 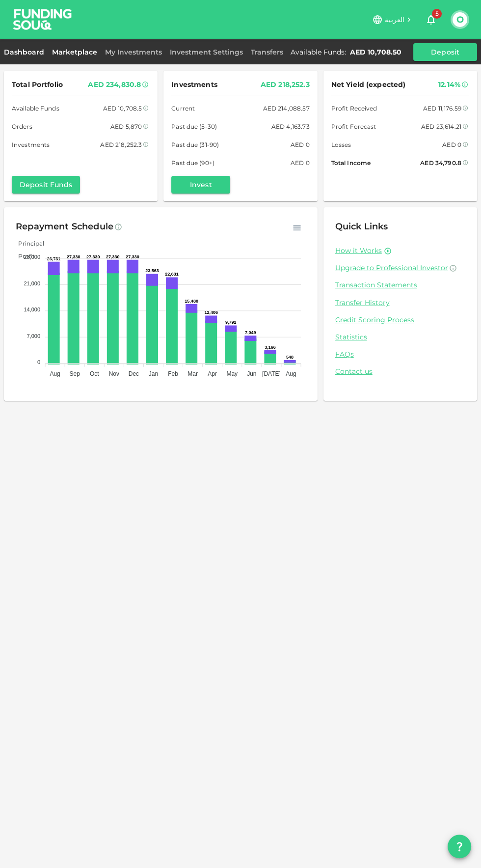 What do you see at coordinates (437, 14) in the screenshot?
I see `span: 5` at bounding box center [437, 14].